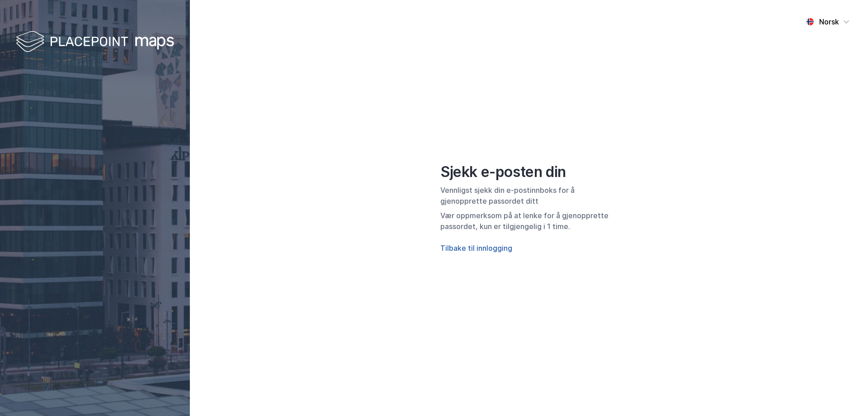 The height and width of the screenshot is (416, 868). What do you see at coordinates (529, 172) in the screenshot?
I see `div: Sjekk e-posten din` at bounding box center [529, 172].